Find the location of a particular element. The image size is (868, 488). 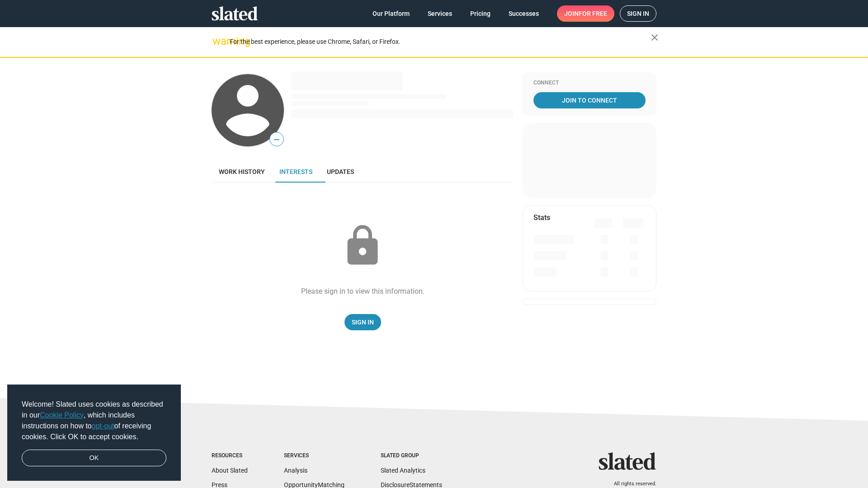

span: Welcome! Slated uses cookies as described in our , which includes instructions on how to of recei... is located at coordinates (94, 421).